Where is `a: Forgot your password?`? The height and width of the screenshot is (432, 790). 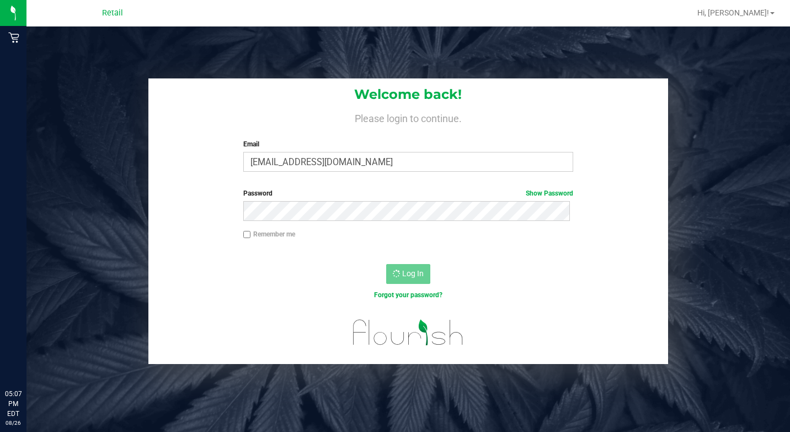 a: Forgot your password? is located at coordinates (408, 295).